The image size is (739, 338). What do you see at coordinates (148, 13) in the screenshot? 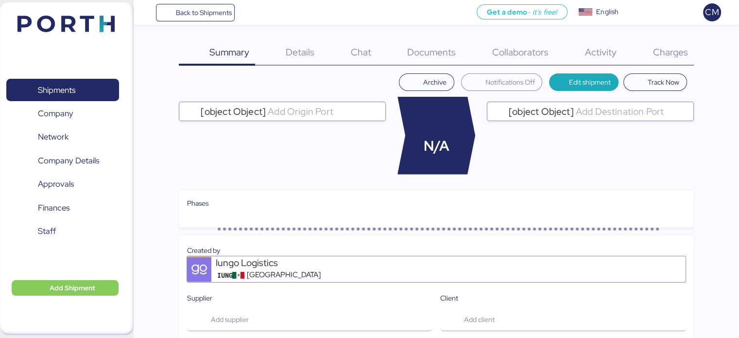
I see `button: Menu` at bounding box center [148, 13].